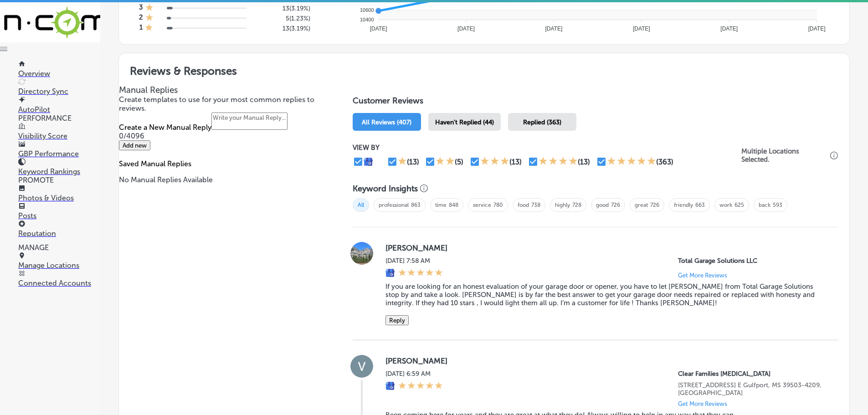 This screenshot has height=415, width=868. I want to click on div: 4 Stars, so click(558, 162).